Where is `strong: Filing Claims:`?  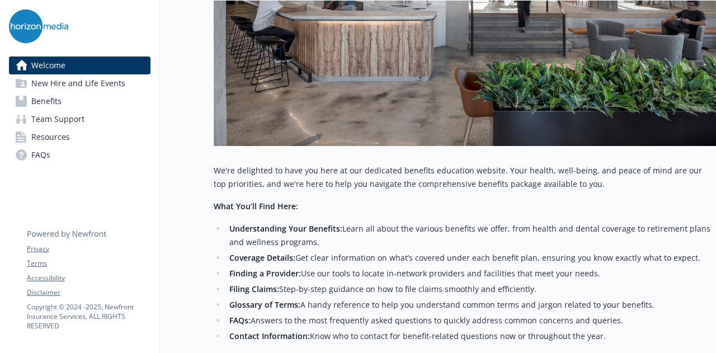
strong: Filing Claims: is located at coordinates (254, 289).